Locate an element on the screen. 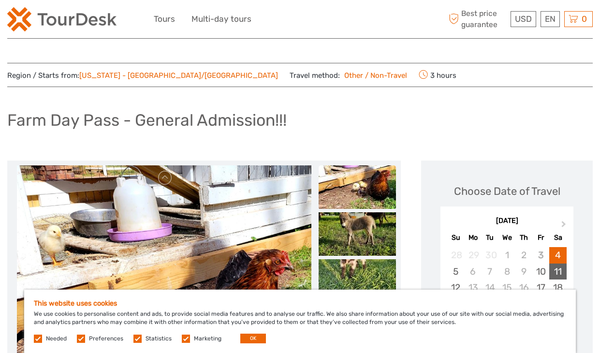  a: Multi-day tours is located at coordinates (221, 19).